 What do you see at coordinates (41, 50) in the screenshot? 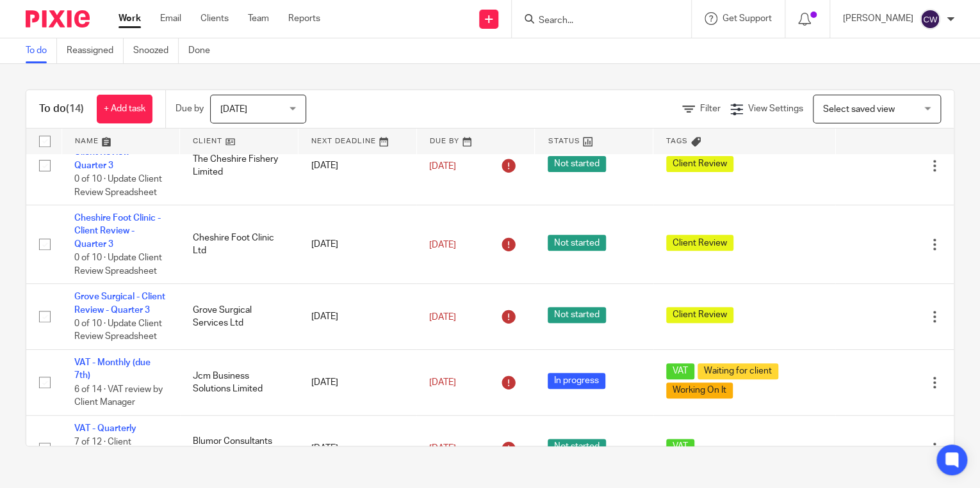
I see `a: To do` at bounding box center [41, 50].